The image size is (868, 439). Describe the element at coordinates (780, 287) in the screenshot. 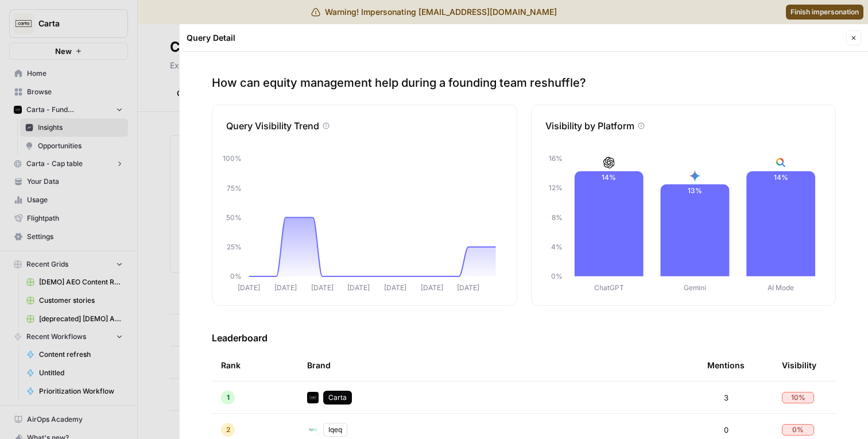

I see `tspan: AI Mode` at that location.